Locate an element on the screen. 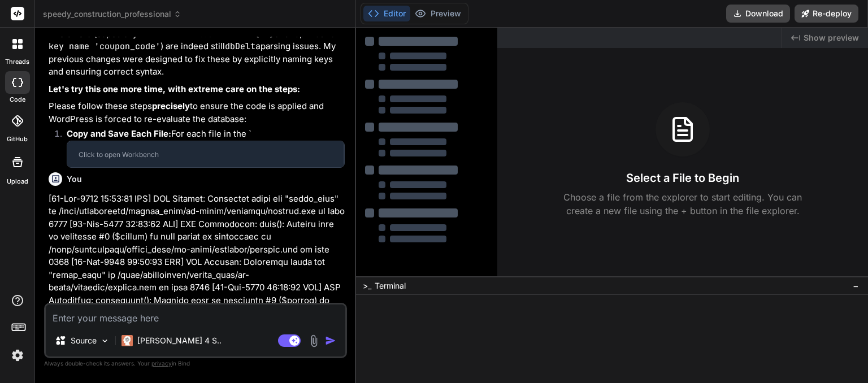 The image size is (868, 383). strong: precisely is located at coordinates (170, 106).